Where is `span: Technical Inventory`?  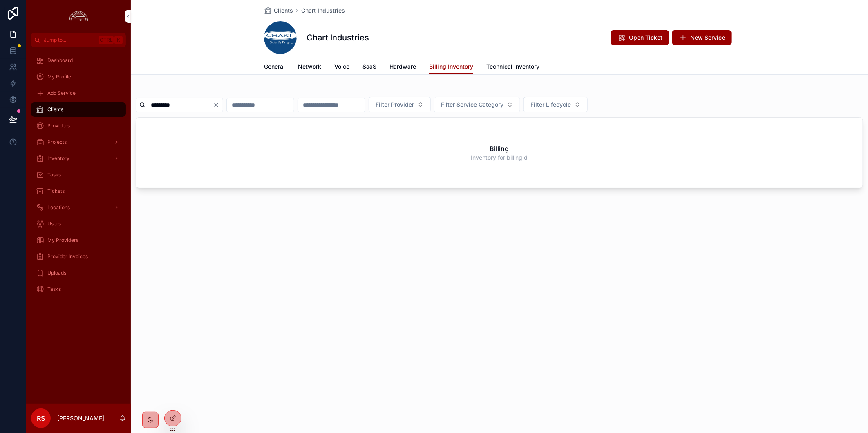
span: Technical Inventory is located at coordinates (512, 67).